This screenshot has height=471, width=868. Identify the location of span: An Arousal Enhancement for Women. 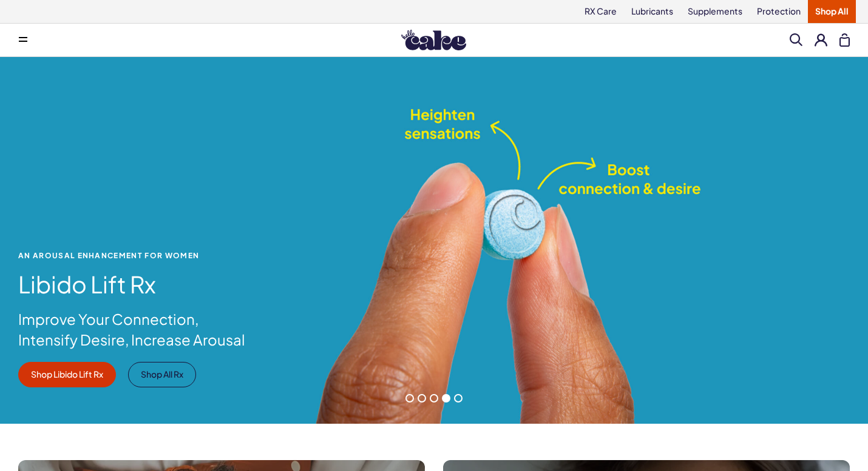
(134, 256).